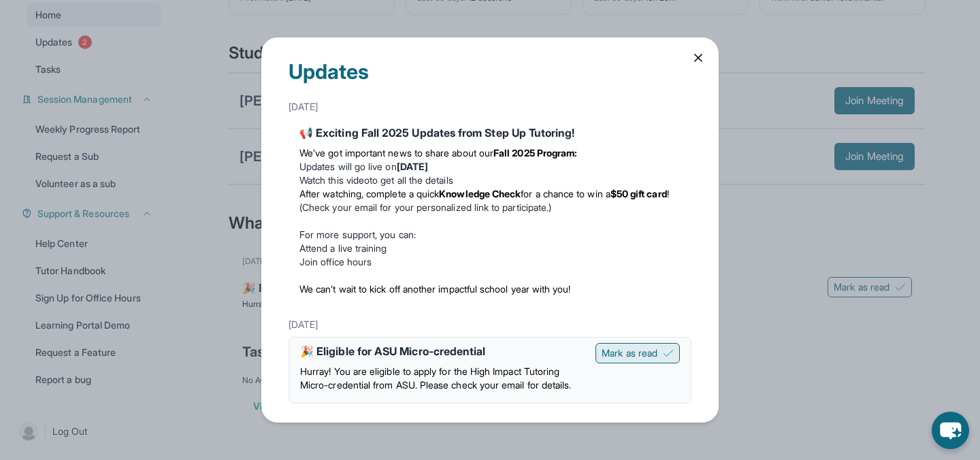  What do you see at coordinates (334, 180) in the screenshot?
I see `a: Watch this video` at bounding box center [334, 180].